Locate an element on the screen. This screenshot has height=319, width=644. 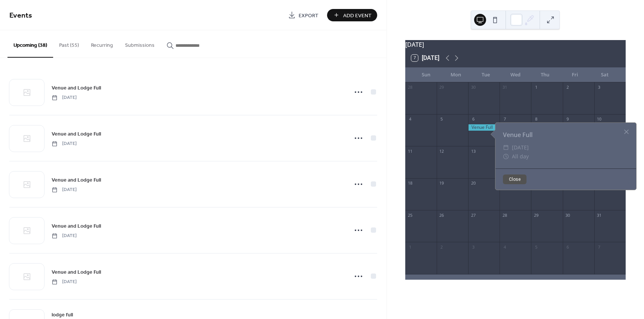
div: Sat is located at coordinates (605, 75).